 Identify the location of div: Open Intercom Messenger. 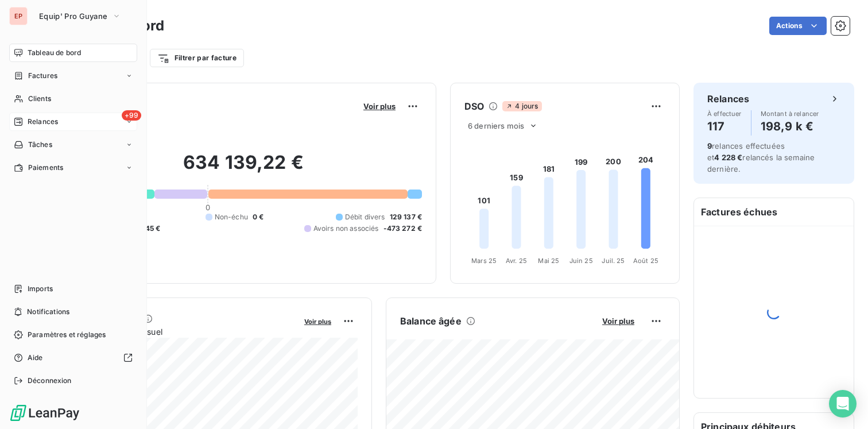
(843, 404).